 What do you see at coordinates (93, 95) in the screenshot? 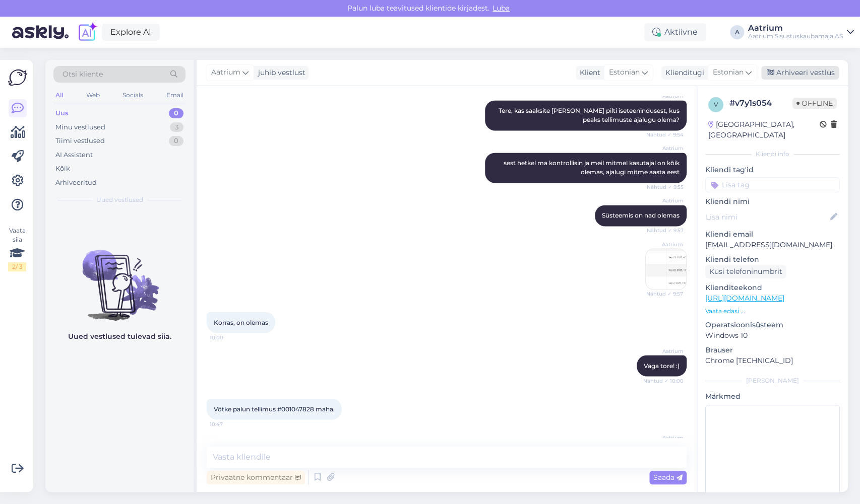
I see `div: Web` at bounding box center [93, 95].